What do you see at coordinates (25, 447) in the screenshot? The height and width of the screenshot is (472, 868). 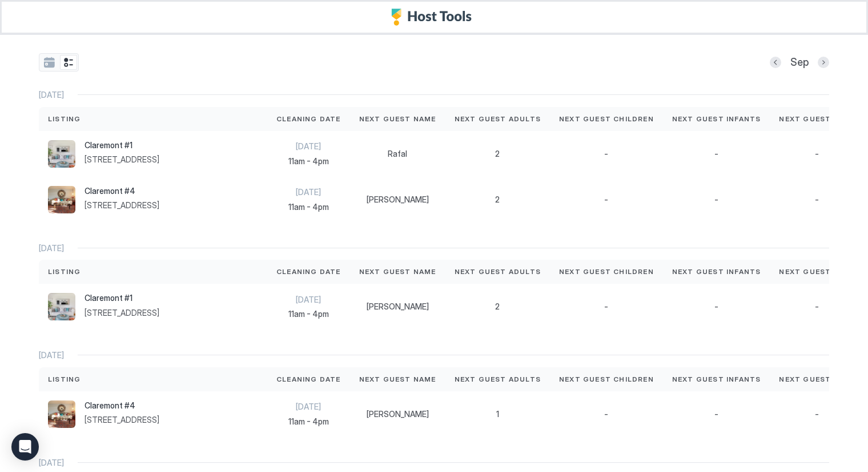 I see `div: Open Intercom Messenger` at bounding box center [25, 447].